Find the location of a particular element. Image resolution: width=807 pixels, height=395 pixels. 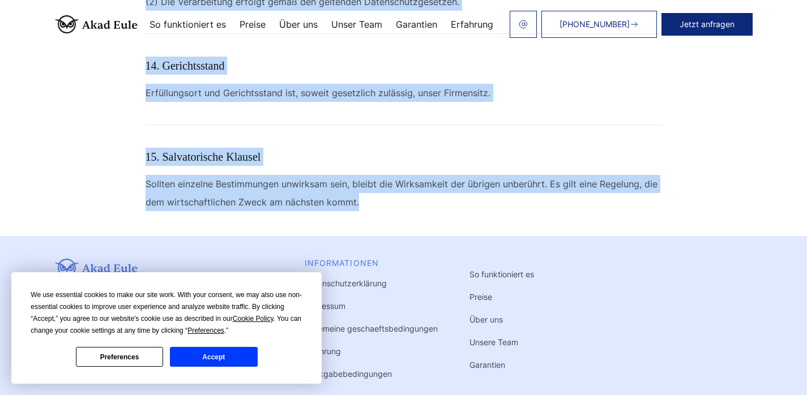

a: Datenschutzerklärung is located at coordinates (345, 283).